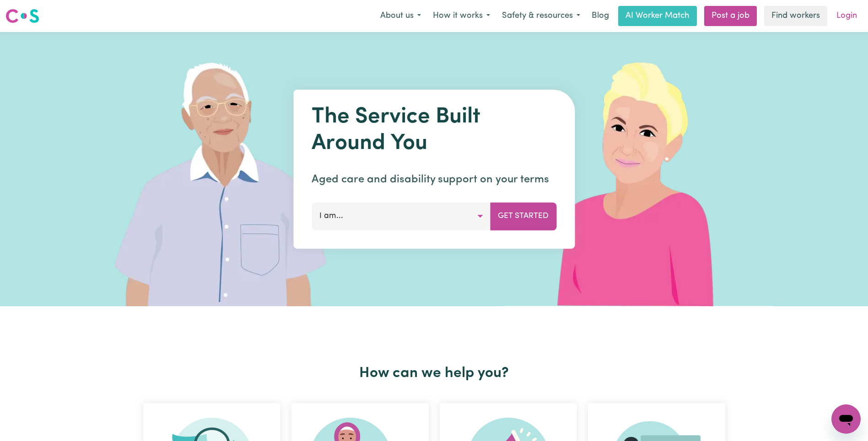  Describe the element at coordinates (23, 16) in the screenshot. I see `a: Careseekers logo` at that location.